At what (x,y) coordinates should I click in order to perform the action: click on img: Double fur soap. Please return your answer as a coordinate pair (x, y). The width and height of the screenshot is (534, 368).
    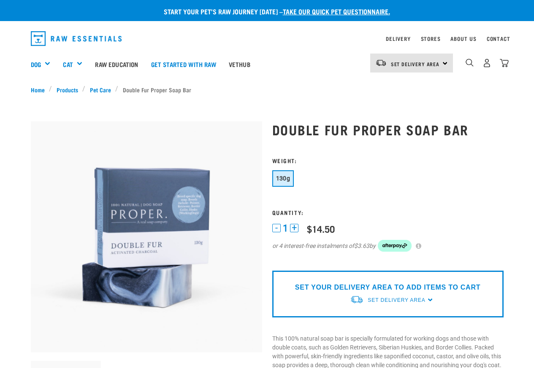
    Looking at the image, I should click on (146, 237).